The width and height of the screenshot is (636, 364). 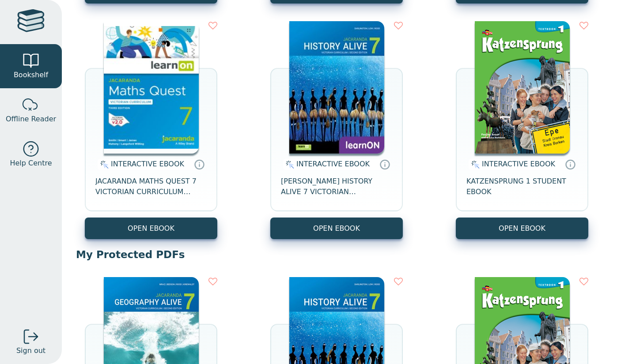 I want to click on span: Bookshelf, so click(x=31, y=75).